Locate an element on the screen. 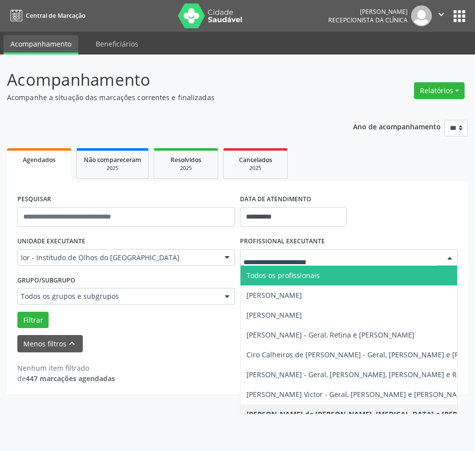  p: Acompanhamento is located at coordinates (168, 80).